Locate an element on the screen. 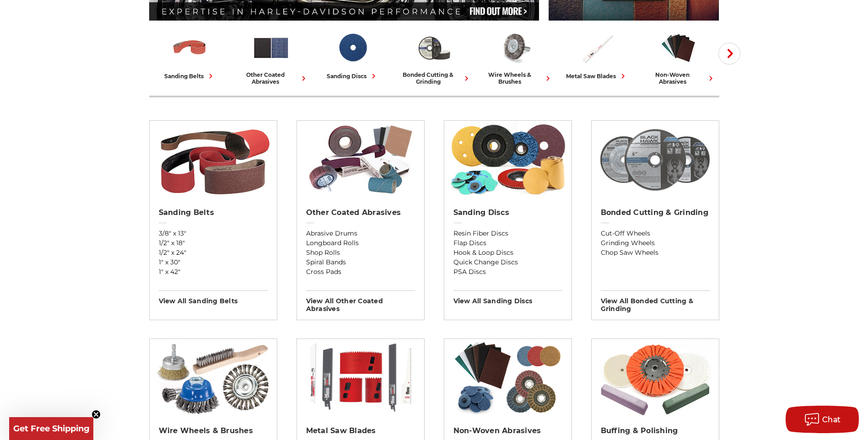 This screenshot has height=440, width=868. h2: Sanding Discs is located at coordinates (508, 213).